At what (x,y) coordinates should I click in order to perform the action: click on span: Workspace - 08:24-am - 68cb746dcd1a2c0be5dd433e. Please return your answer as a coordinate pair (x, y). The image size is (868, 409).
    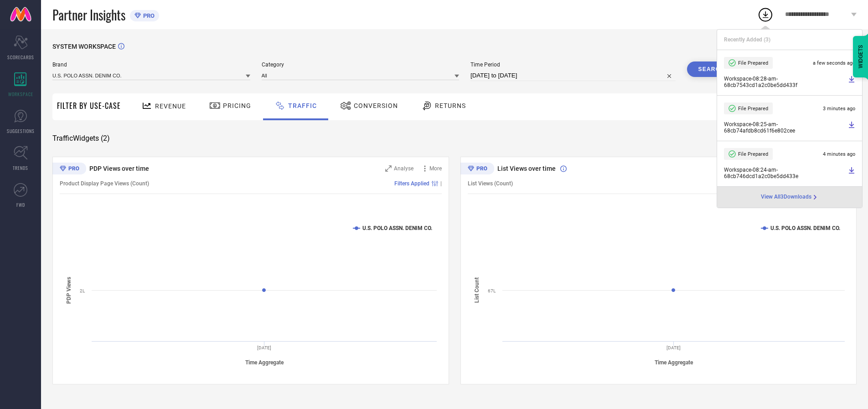
    Looking at the image, I should click on (785, 173).